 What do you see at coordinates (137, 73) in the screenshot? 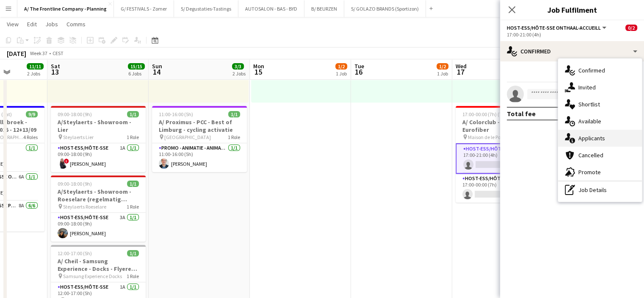
I see `div: 6 Jobs` at bounding box center [137, 73].